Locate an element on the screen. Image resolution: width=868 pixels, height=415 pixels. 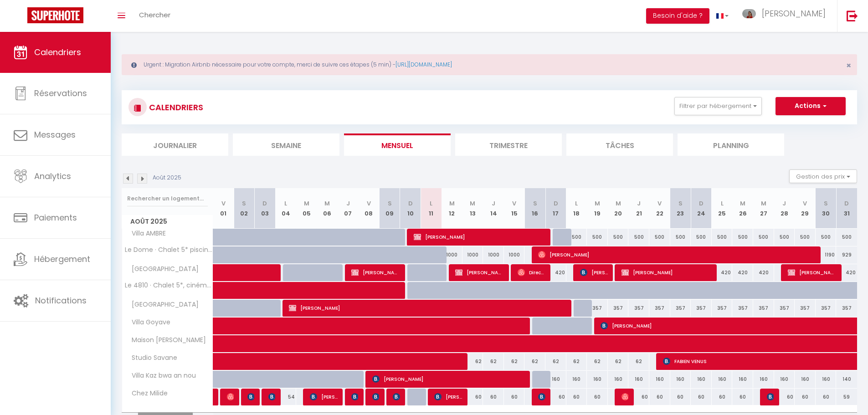
input: Rechercher un logement... is located at coordinates (167, 198).